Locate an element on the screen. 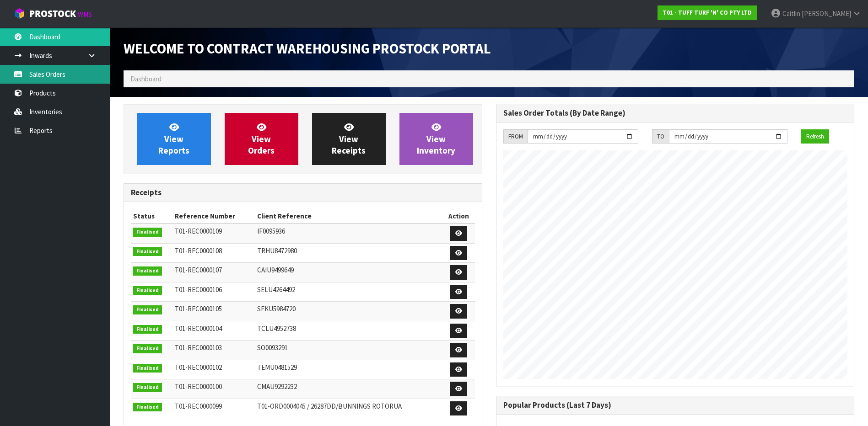  span: Dashboard is located at coordinates (146, 79).